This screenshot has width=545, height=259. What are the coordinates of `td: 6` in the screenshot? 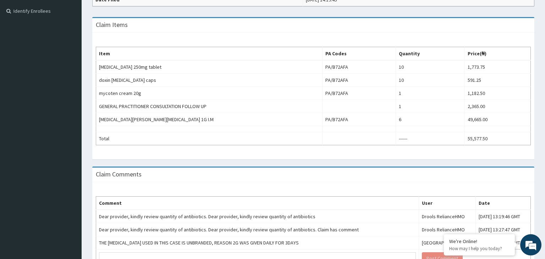 It's located at (430, 120).